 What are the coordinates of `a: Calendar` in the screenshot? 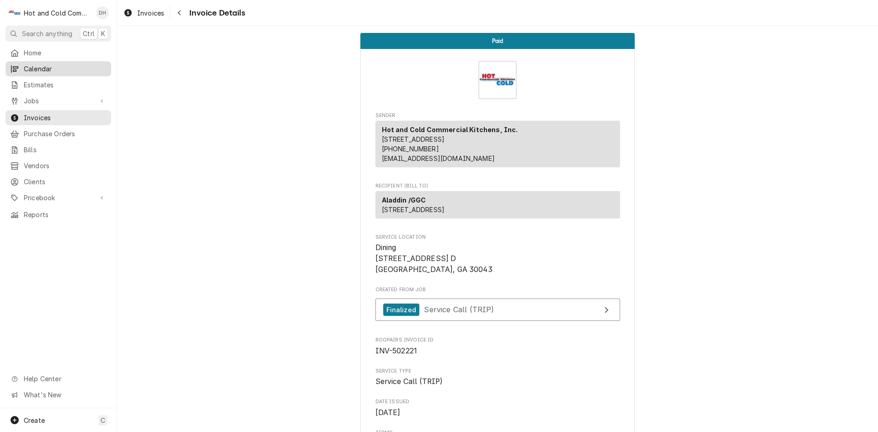 It's located at (58, 69).